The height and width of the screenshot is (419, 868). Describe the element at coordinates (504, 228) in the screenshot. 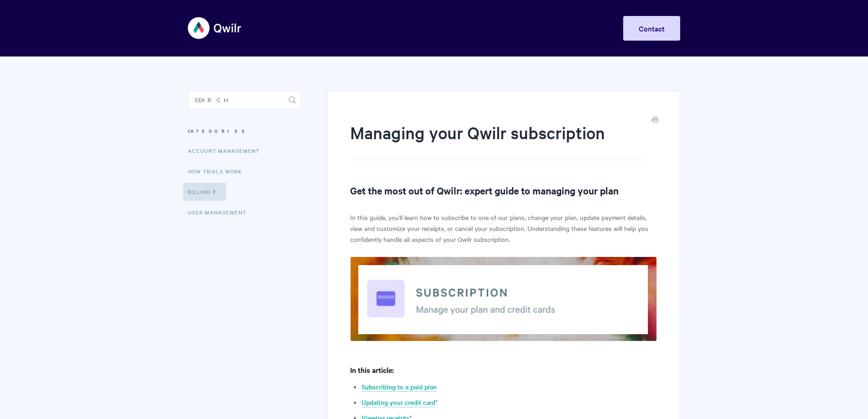

I see `p: In this guide, you'll learn how to subscribe to one of our plans, change your plan, update paymen...` at that location.